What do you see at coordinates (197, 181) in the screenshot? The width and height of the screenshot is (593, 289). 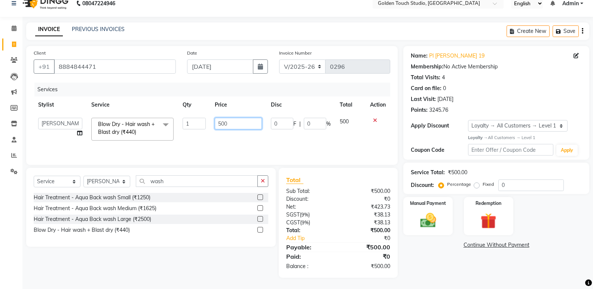 I see `input: Search or Scan` at bounding box center [197, 181].